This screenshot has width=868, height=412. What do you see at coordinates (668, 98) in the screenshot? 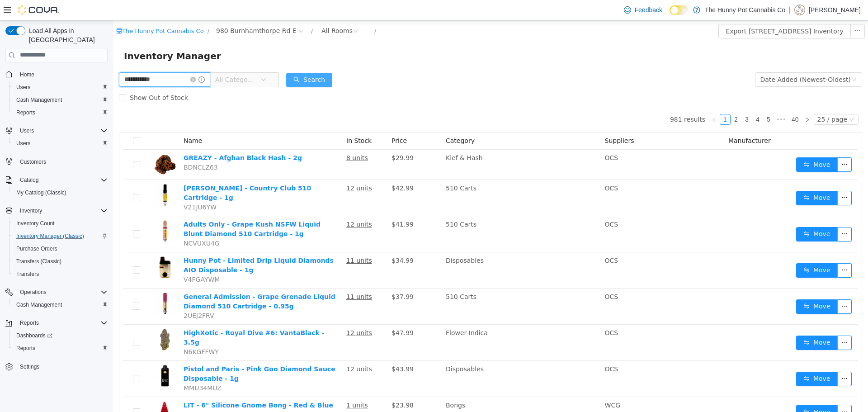
I see `li: Next 5 Pages` at bounding box center [668, 98].